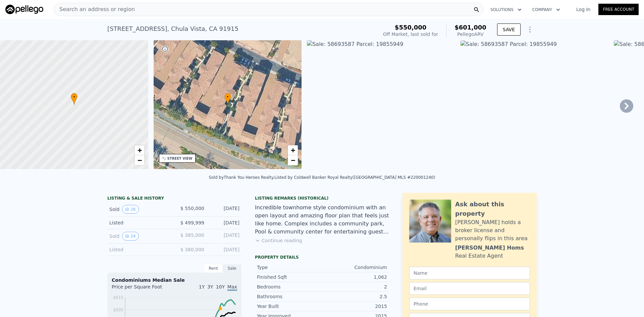 The image size is (644, 317). What do you see at coordinates (322, 198) in the screenshot?
I see `div: Listing Remarks (Historical)` at bounding box center [322, 198].